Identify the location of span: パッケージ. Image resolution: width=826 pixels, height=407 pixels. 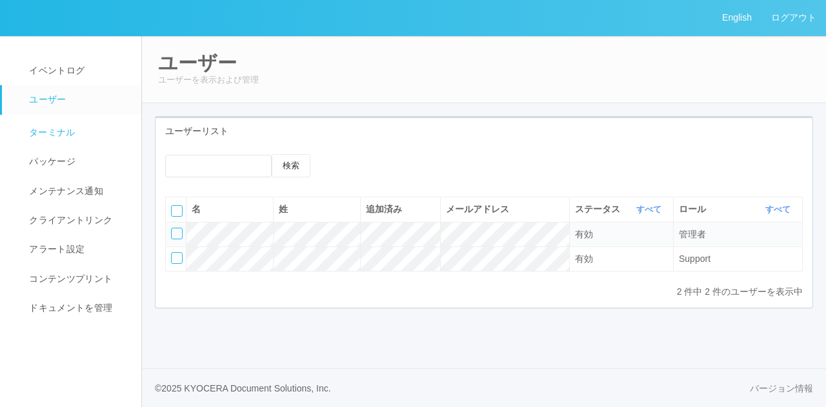
(50, 161).